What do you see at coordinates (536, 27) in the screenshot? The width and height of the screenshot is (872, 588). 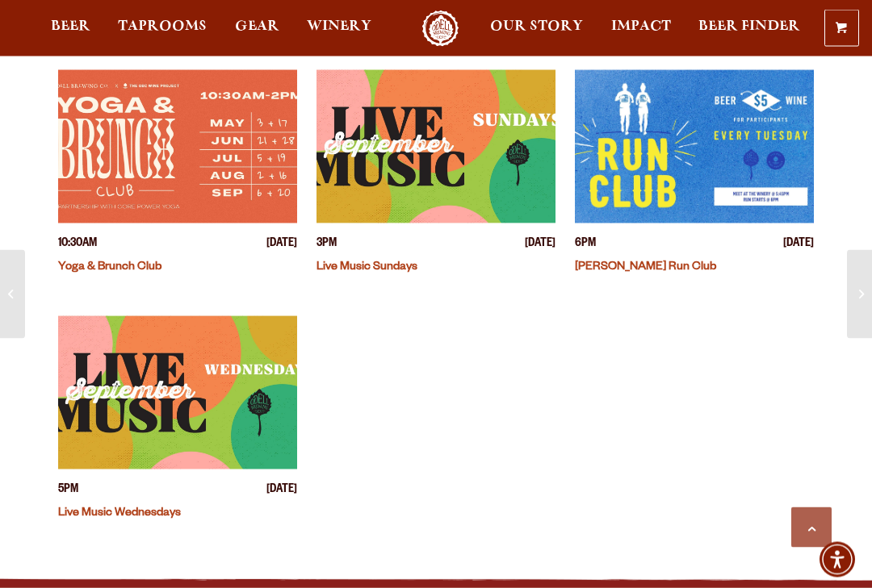 I see `span: Our Story` at bounding box center [536, 27].